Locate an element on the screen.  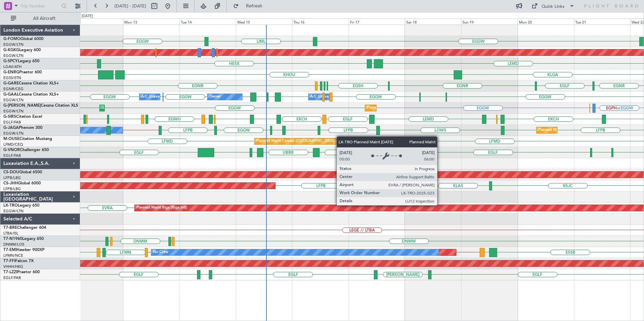
a: LX-TROLegacy 650 is located at coordinates (21, 206).